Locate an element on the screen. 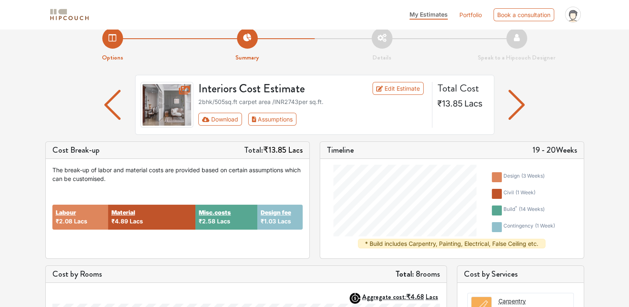 This screenshot has width=629, height=307. div: 2bhk / 505 sq.ft carpet area /INR 2743 per sq.ft. is located at coordinates (313, 102).